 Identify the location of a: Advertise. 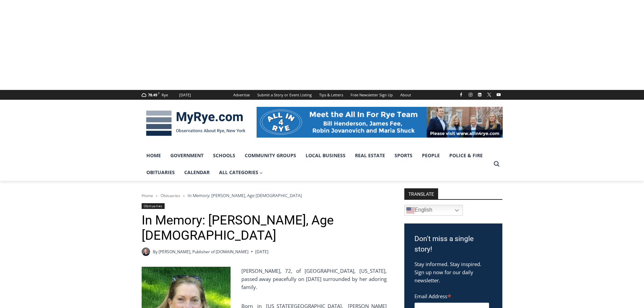
(241, 94).